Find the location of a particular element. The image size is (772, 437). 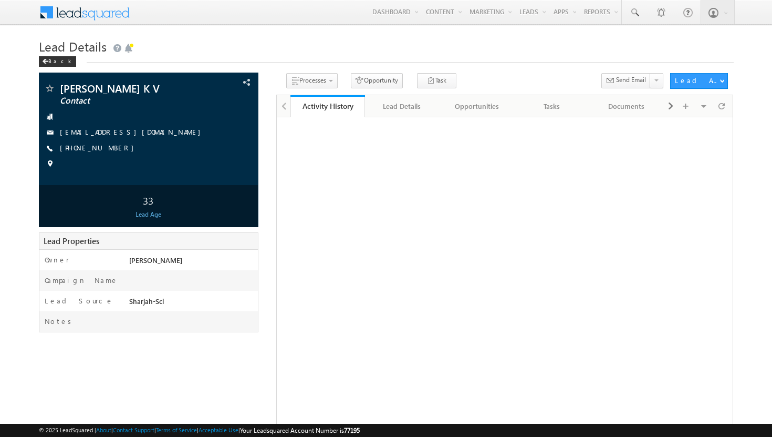

label: Campaign Name is located at coordinates (81, 280).